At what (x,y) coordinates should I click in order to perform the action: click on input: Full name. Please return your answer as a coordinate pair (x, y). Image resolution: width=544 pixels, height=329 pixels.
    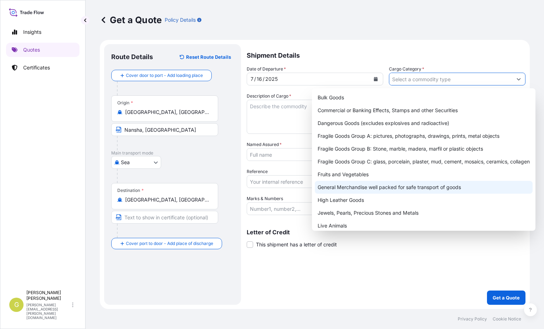
    Looking at the image, I should click on (308, 155).